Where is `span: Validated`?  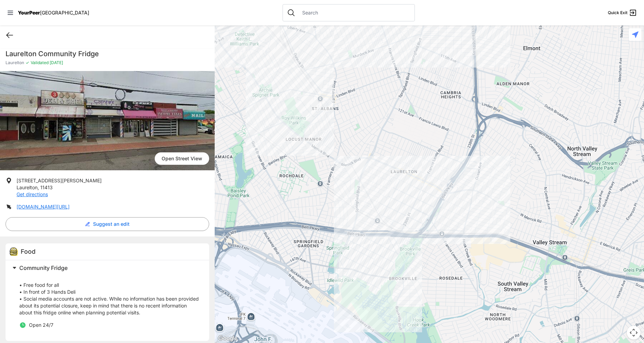
span: Validated is located at coordinates (40, 62).